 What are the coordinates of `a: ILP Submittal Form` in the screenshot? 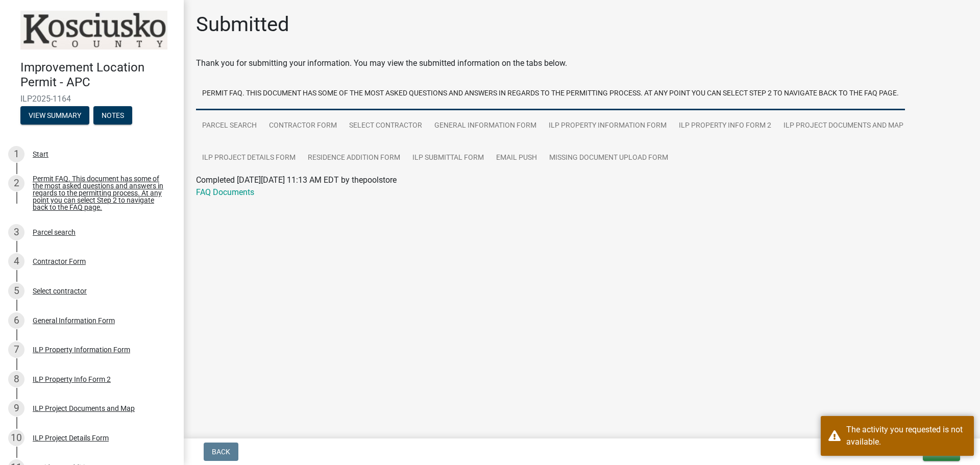 It's located at (448, 158).